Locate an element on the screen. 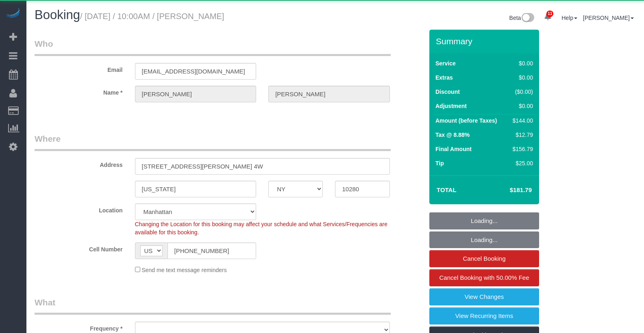 This screenshot has width=644, height=333. legend: Where is located at coordinates (213, 142).